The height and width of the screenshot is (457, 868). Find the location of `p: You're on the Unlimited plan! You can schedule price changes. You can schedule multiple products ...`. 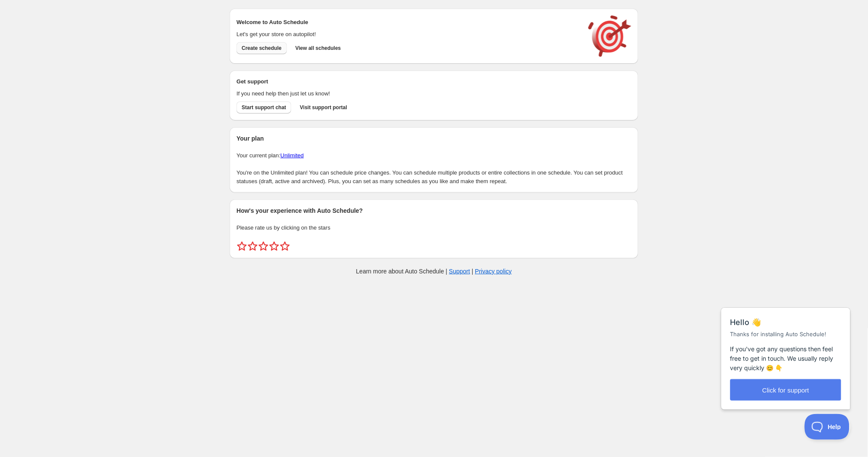

p: You're on the Unlimited plan! You can schedule price changes. You can schedule multiple products ... is located at coordinates (434, 177).